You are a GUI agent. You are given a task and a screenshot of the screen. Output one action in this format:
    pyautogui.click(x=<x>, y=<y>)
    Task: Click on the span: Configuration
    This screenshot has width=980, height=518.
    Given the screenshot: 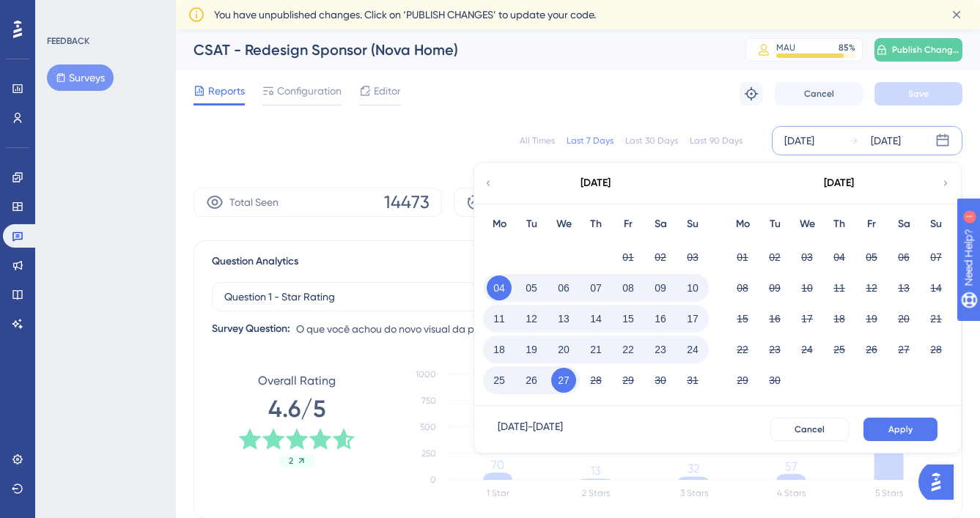 What is the action you would take?
    pyautogui.click(x=309, y=91)
    